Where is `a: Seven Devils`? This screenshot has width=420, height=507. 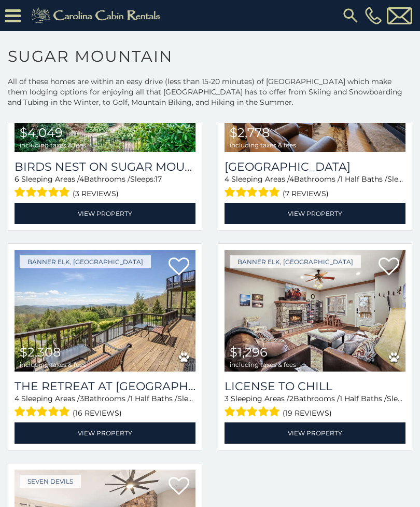 a: Seven Devils is located at coordinates (50, 481).